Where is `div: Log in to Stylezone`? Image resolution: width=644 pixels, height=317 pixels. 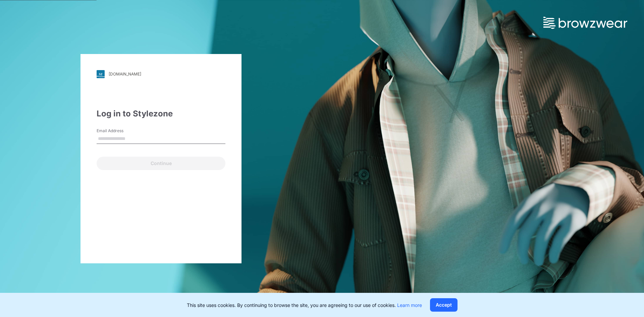 div: Log in to Stylezone is located at coordinates (161, 114).